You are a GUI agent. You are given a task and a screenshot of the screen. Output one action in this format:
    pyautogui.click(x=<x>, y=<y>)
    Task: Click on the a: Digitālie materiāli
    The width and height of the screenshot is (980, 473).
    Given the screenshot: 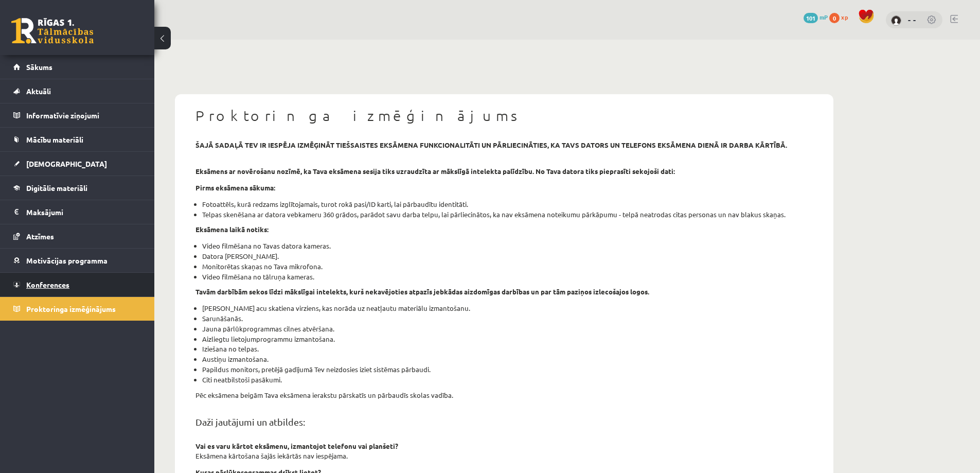 What is the action you would take?
    pyautogui.click(x=77, y=188)
    